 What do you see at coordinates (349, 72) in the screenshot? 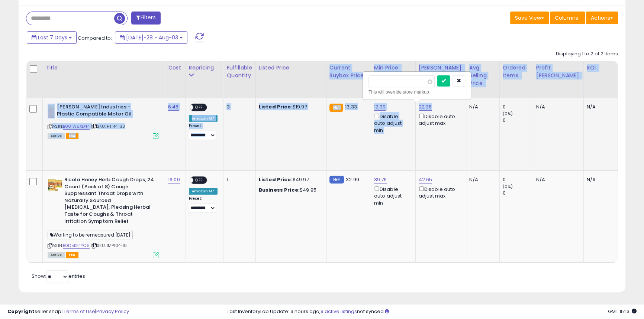
I see `div: Current Buybox Price` at bounding box center [349, 72].